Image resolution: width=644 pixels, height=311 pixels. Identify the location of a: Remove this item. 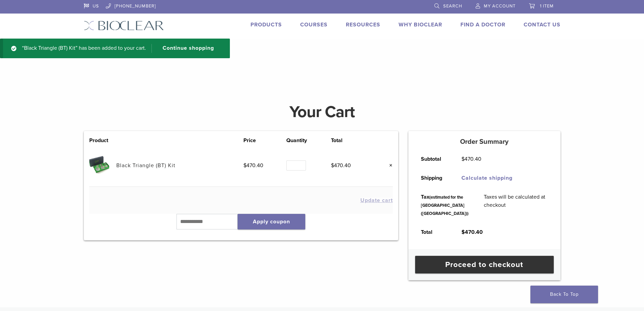
(389, 165).